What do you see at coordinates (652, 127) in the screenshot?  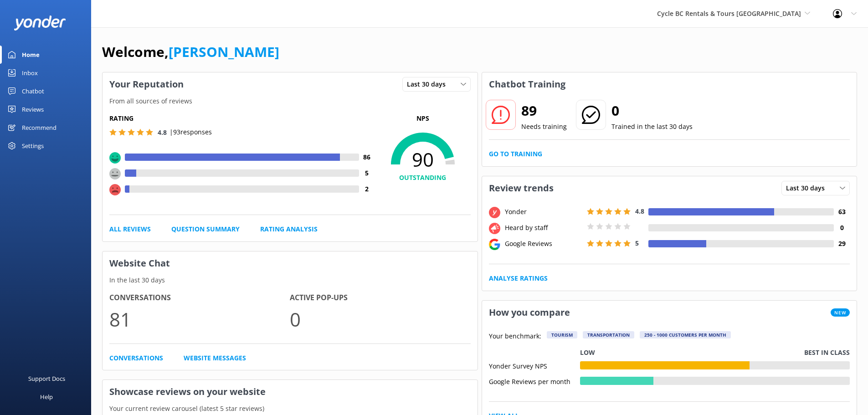 I see `p: Trained in the last 30 days` at bounding box center [652, 127].